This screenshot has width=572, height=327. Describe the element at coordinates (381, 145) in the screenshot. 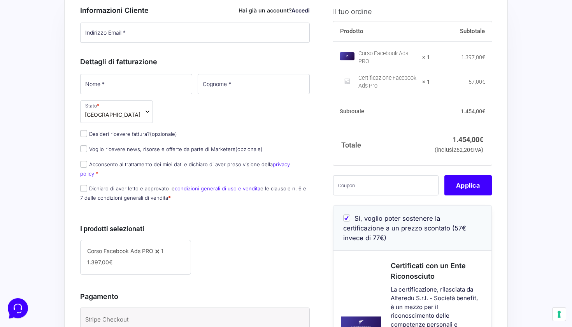

I see `th: Totale` at that location.